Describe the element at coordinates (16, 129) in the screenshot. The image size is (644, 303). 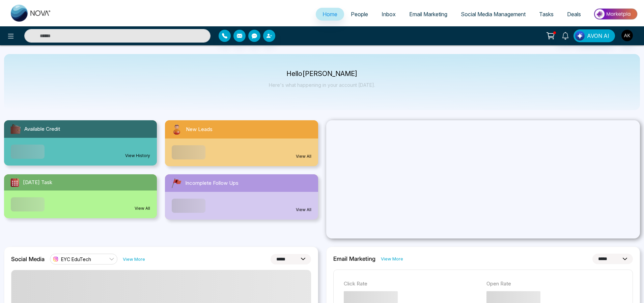
I see `img: availableCredit.svg` at that location.